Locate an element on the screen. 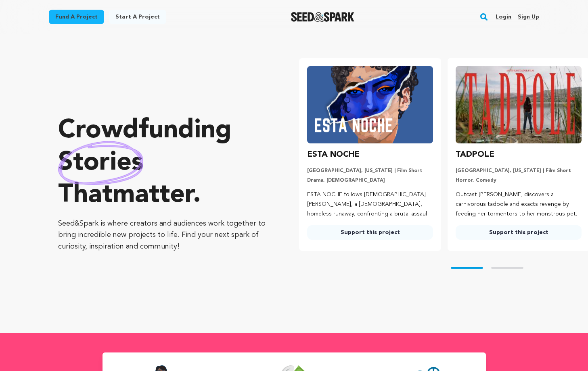 The height and width of the screenshot is (371, 588). img: hand sketched image is located at coordinates (101, 163).